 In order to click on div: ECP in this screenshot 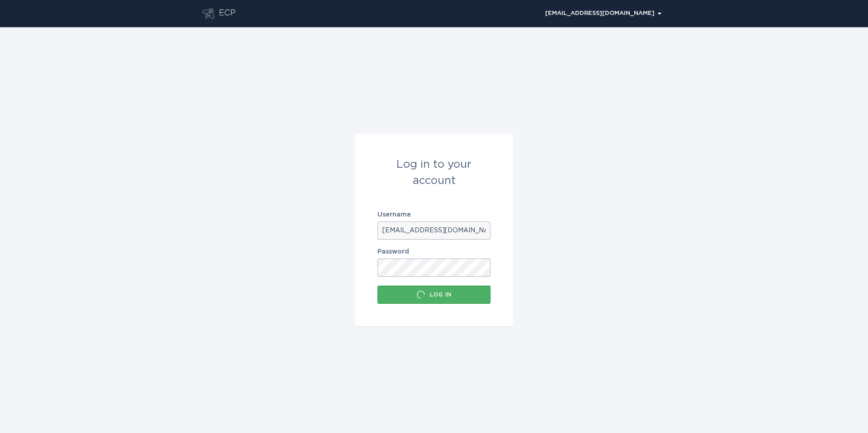, I will do `click(227, 14)`.